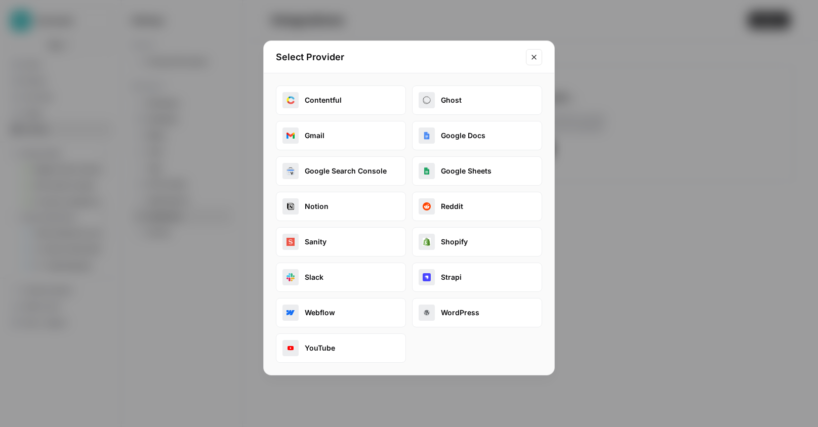 The height and width of the screenshot is (427, 818). What do you see at coordinates (427, 207) in the screenshot?
I see `img: reddit` at bounding box center [427, 207].